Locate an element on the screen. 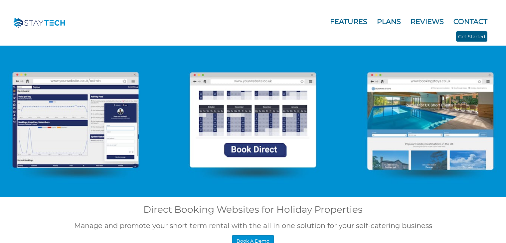 Image resolution: width=506 pixels, height=243 pixels. h1: Direct Booking Websites for Holiday Properties is located at coordinates (253, 209).